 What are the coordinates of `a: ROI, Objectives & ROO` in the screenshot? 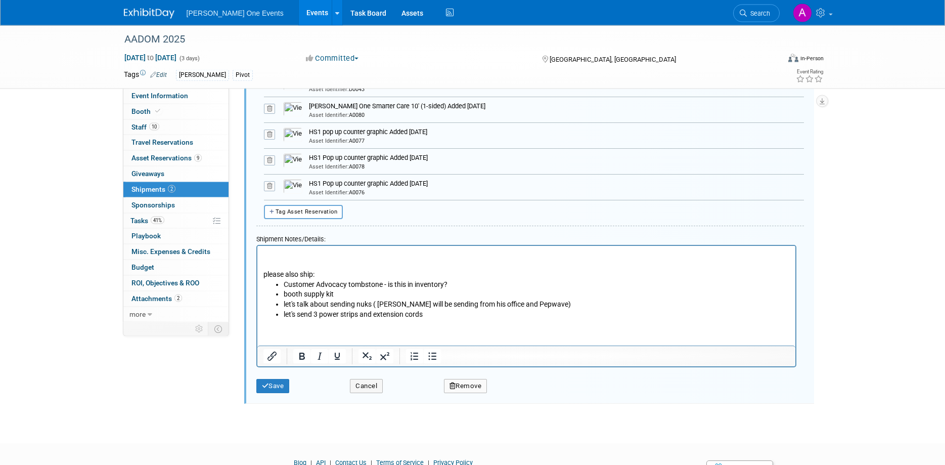 It's located at (176, 283).